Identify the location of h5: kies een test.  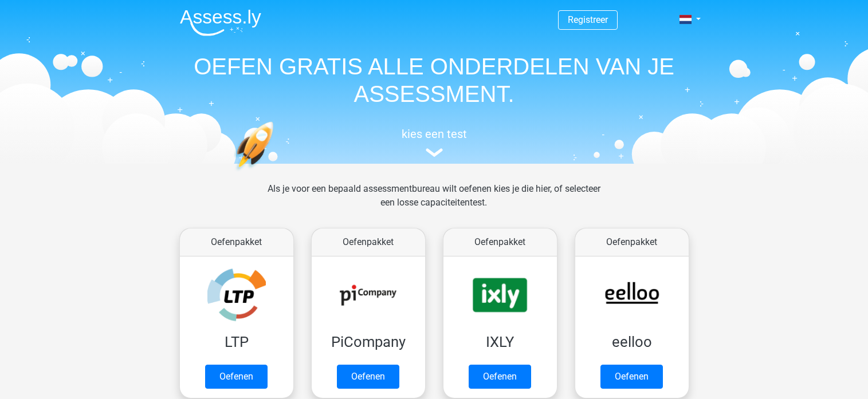
(434, 134).